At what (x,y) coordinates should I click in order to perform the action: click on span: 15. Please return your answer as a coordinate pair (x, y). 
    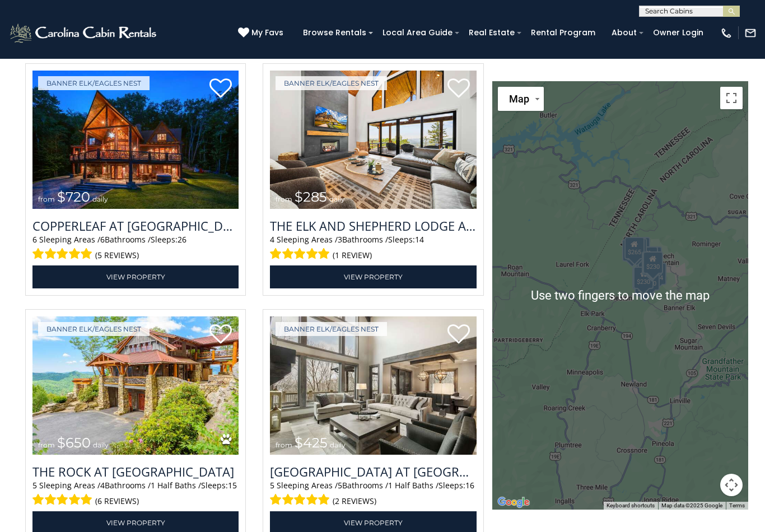
    Looking at the image, I should click on (233, 485).